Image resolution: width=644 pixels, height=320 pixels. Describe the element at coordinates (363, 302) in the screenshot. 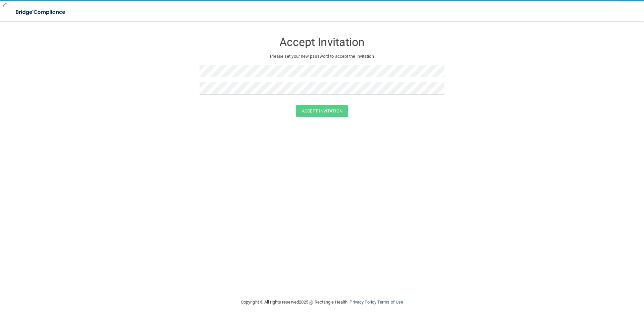

I see `a: Privacy Policy` at that location.